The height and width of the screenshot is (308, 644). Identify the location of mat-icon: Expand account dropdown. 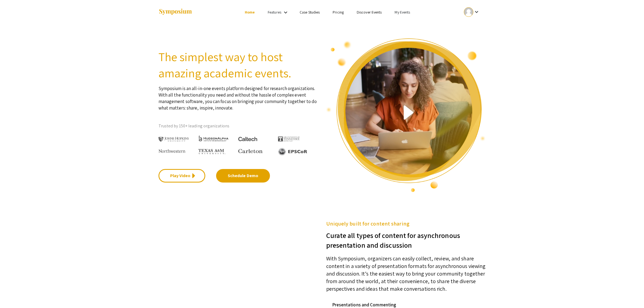
(477, 12).